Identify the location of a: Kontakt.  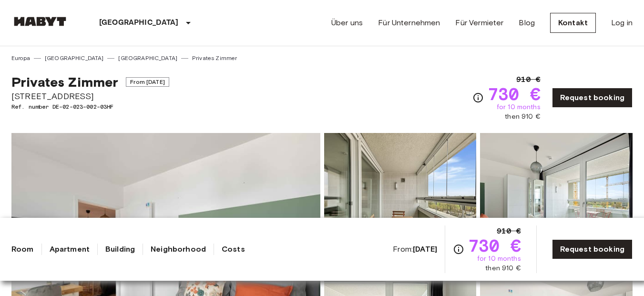
(573, 23).